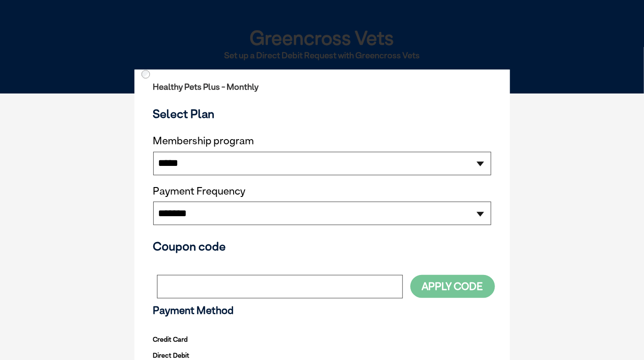  I want to click on h2: Healthy Pets Plus - Monthly, so click(322, 87).